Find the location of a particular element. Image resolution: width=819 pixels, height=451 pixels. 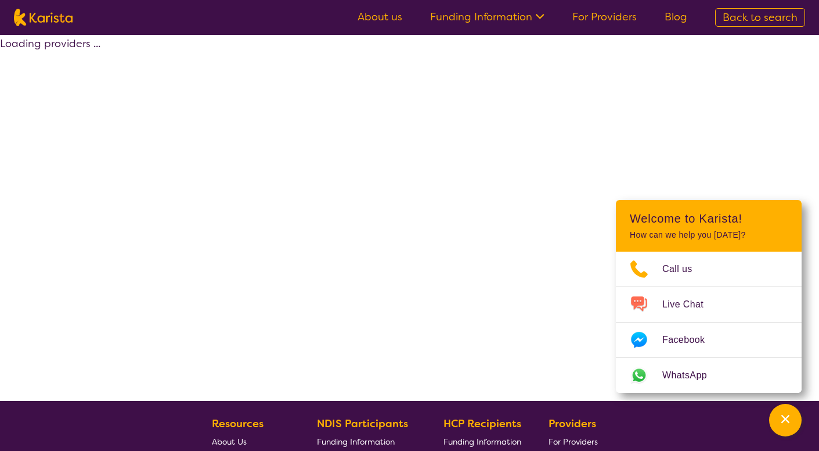

a: Web link opens in a new tab. is located at coordinates (709, 375).